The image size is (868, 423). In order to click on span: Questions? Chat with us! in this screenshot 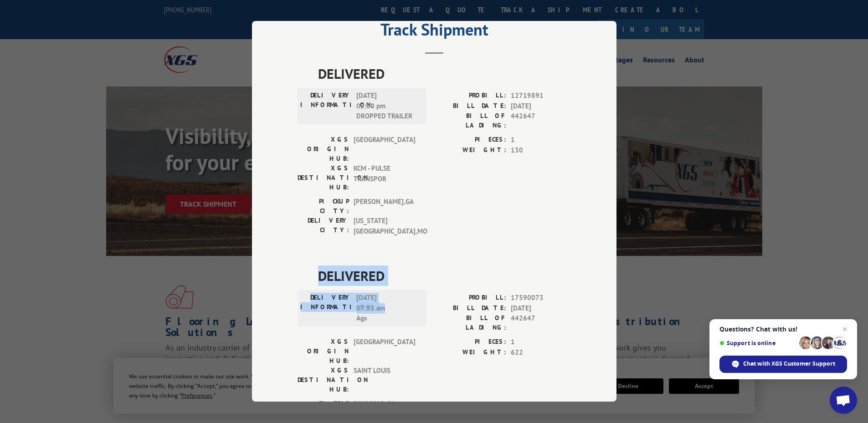, I will do `click(783, 329)`.